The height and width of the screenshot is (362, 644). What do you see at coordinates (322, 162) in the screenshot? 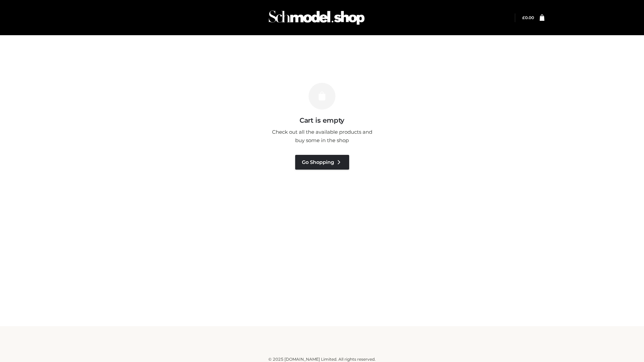
I see `a: Go Shopping` at bounding box center [322, 162].